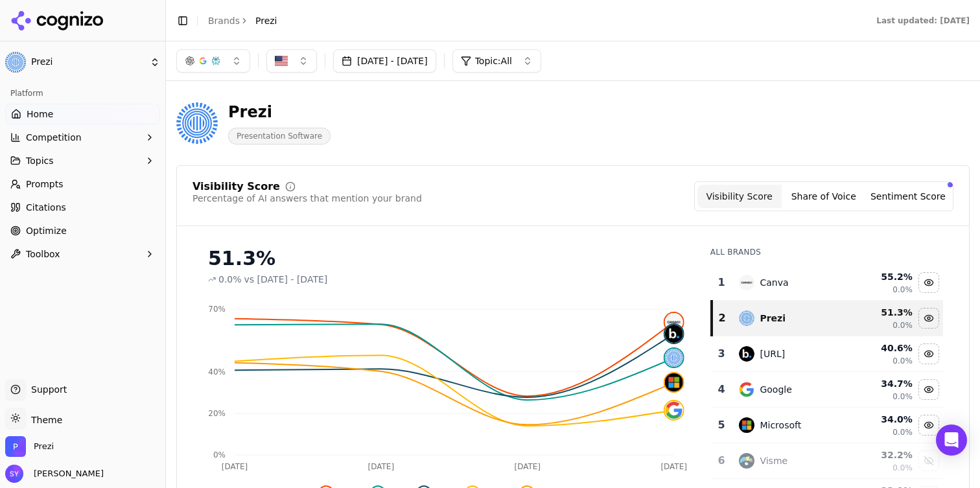  I want to click on div: Percentage of AI answers that mention your brand, so click(307, 199).